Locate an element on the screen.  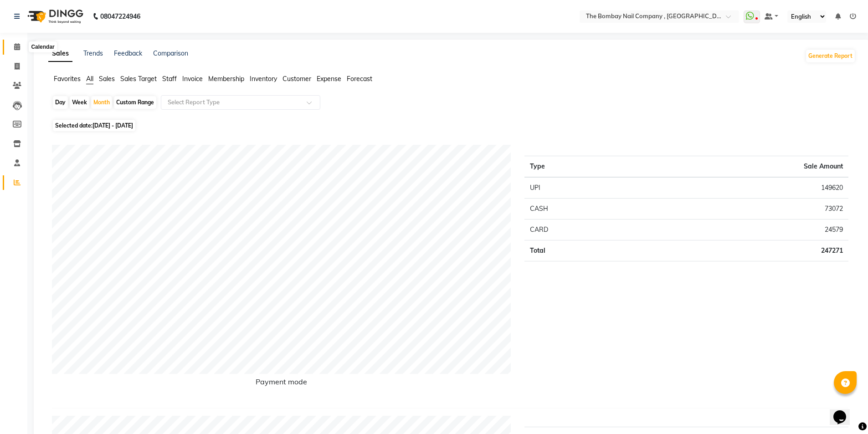
td: UPI is located at coordinates (584, 187).